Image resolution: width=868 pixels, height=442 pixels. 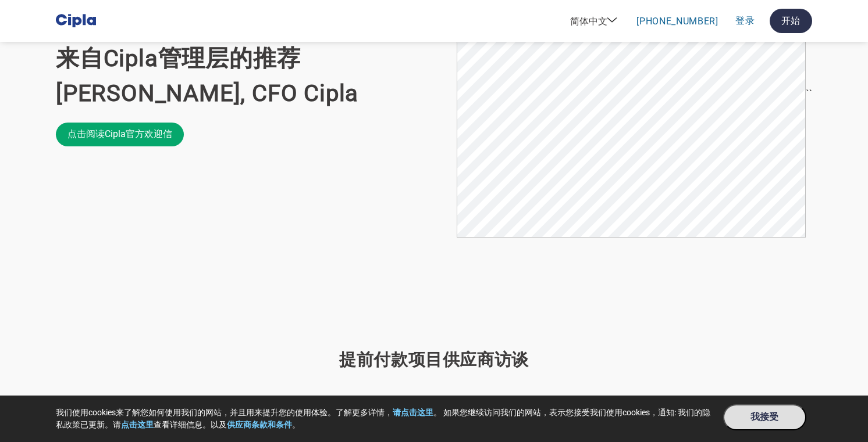 What do you see at coordinates (259, 425) in the screenshot?
I see `a: 供应商条款和条件` at bounding box center [259, 425].